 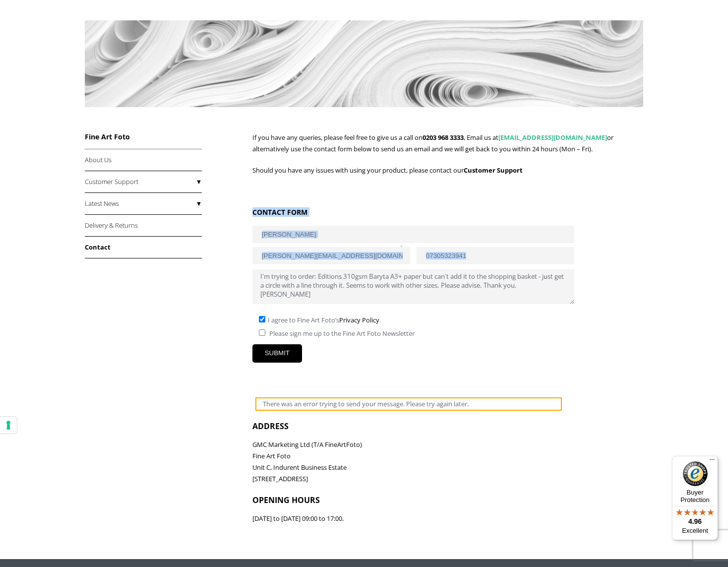 What do you see at coordinates (712, 462) in the screenshot?
I see `button: Menu` at bounding box center [712, 462].